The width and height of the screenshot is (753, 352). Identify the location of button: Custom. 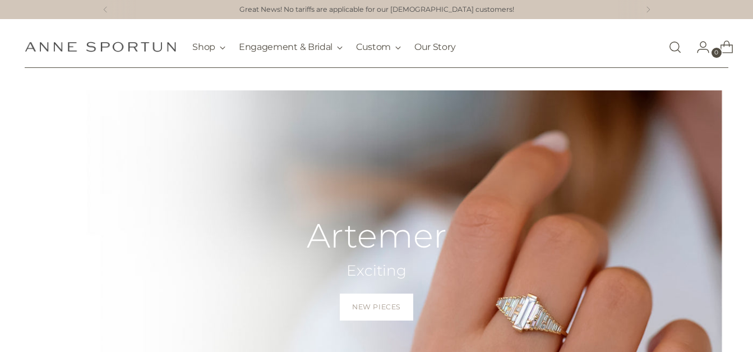
(379, 47).